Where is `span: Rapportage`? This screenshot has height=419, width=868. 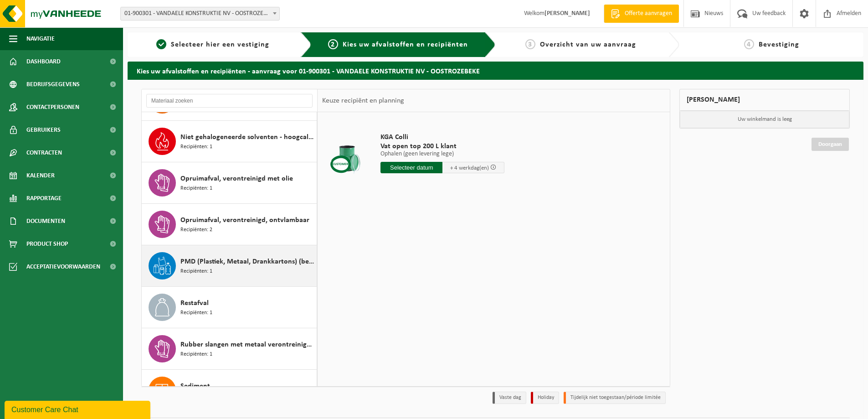
span: Rapportage is located at coordinates (44, 198).